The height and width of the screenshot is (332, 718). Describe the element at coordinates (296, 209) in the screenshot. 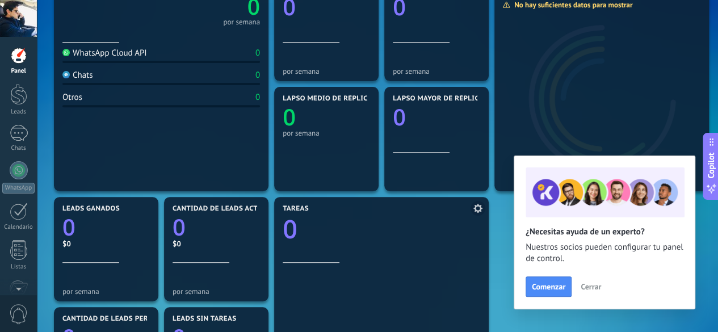

I see `span: Tareas` at that location.